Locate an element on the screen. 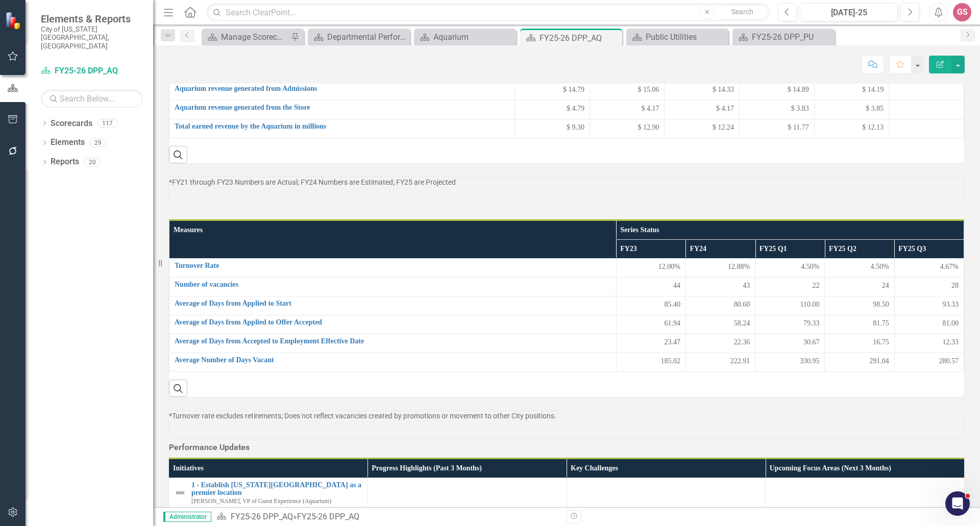 This screenshot has width=980, height=526. a: Average of Days from Applied to Offer Accepted is located at coordinates (392, 322).